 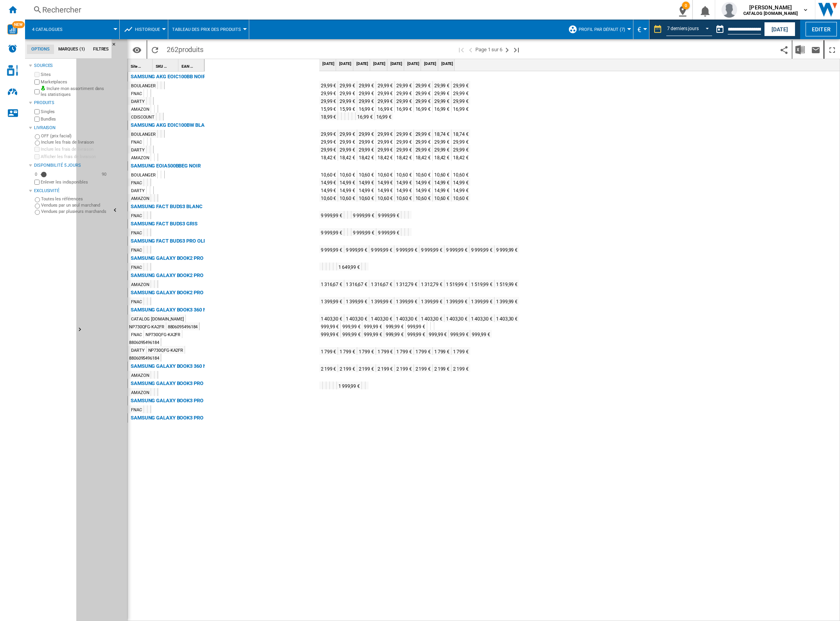 I want to click on button: Afficher, so click(x=80, y=330).